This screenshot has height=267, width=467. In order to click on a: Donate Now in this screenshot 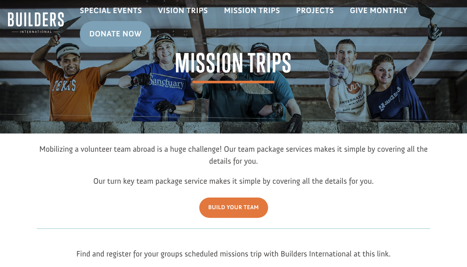, I will do `click(115, 34)`.